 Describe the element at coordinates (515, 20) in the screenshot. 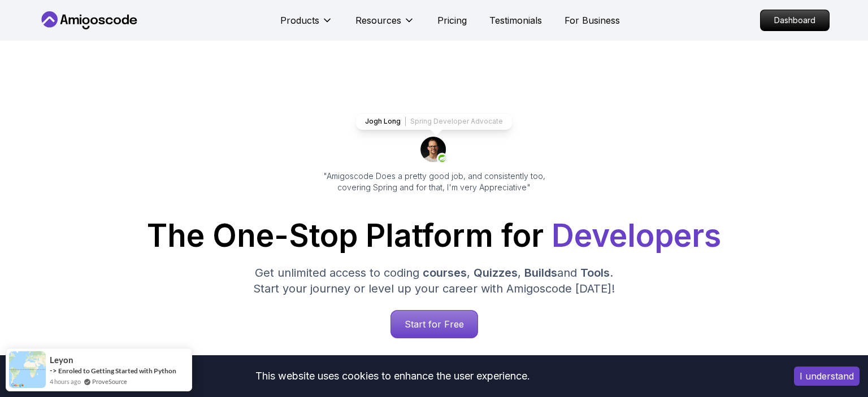

I see `p: Testimonials` at that location.